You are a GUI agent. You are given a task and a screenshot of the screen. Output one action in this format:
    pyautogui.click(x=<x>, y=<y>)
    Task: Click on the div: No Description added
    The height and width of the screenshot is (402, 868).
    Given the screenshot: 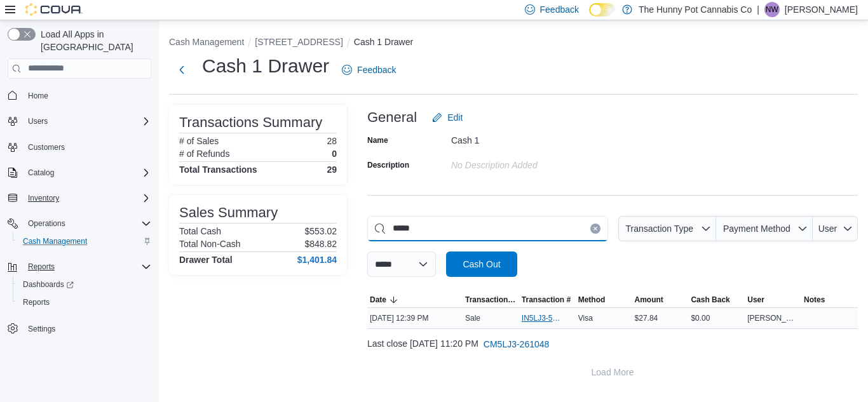 What is the action you would take?
    pyautogui.click(x=536, y=163)
    